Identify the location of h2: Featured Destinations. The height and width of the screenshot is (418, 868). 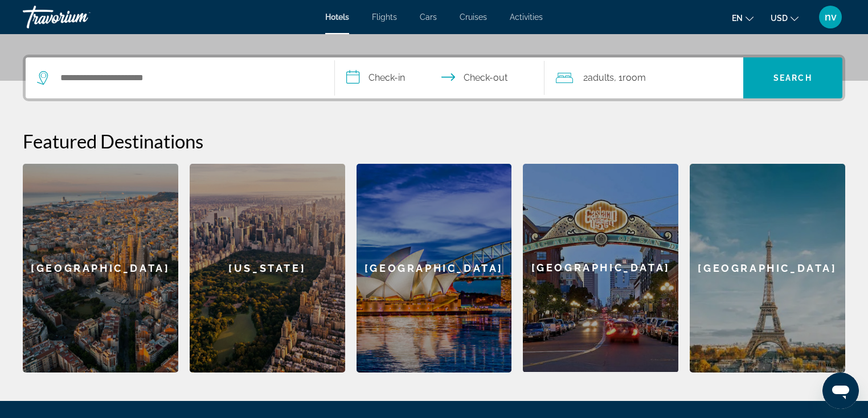
(434, 141).